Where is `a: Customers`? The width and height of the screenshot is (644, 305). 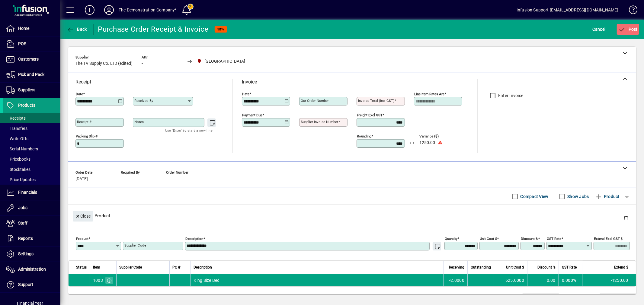 a: Customers is located at coordinates (31, 59).